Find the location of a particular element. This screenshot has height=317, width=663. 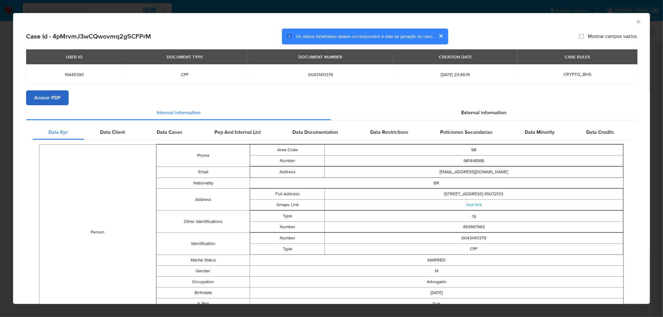

div: CASE RULES is located at coordinates (577, 57).